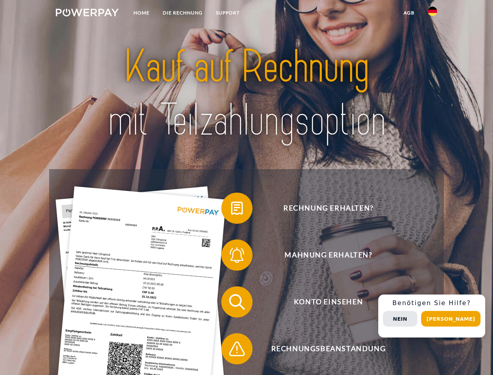 The height and width of the screenshot is (375, 493). I want to click on a: Konto einsehen, so click(323, 302).